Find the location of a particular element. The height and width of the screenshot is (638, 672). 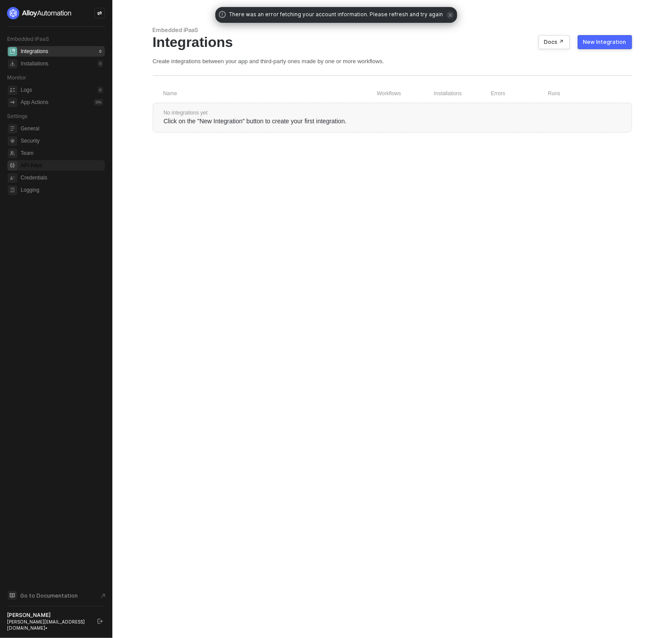

div: Click on the "New Integration" button to create your first integration. is located at coordinates (392, 121).